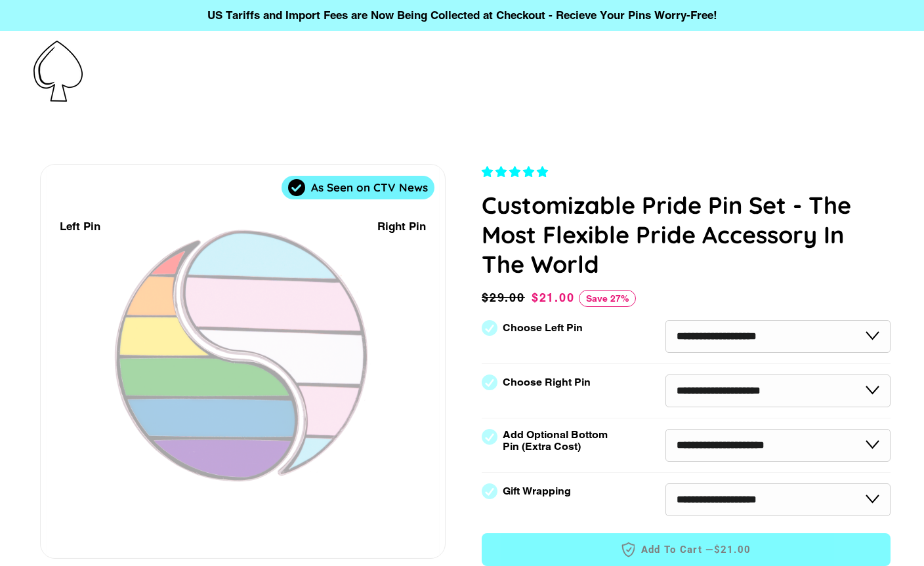 This screenshot has height=566, width=924. I want to click on label: Add Optional Bottom Pin (Extra Cost), so click(558, 441).